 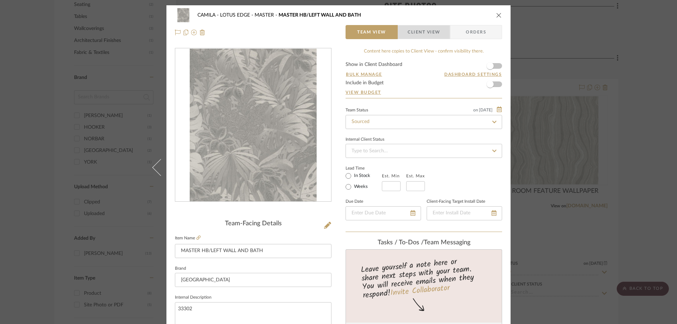 What do you see at coordinates (364, 74) in the screenshot?
I see `button: Bulk Manage` at bounding box center [364, 74].